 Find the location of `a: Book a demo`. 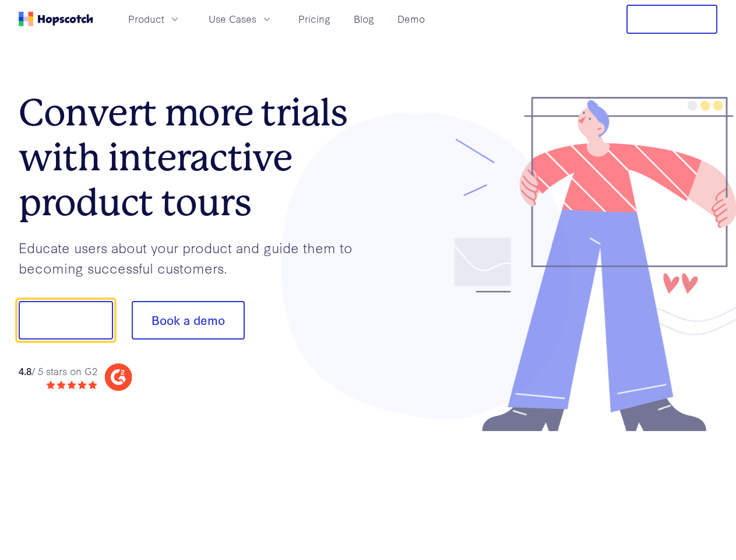

a: Book a demo is located at coordinates (188, 320).